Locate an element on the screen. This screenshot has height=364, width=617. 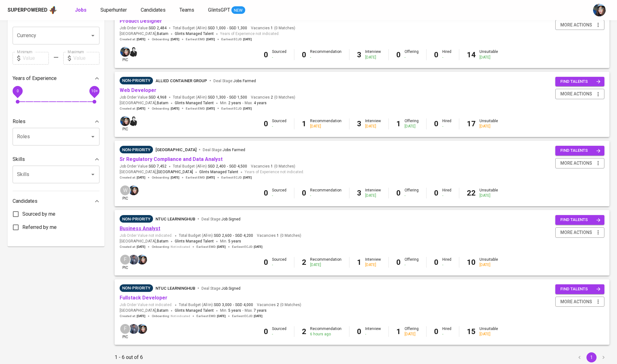
input: Value is located at coordinates (86, 59).